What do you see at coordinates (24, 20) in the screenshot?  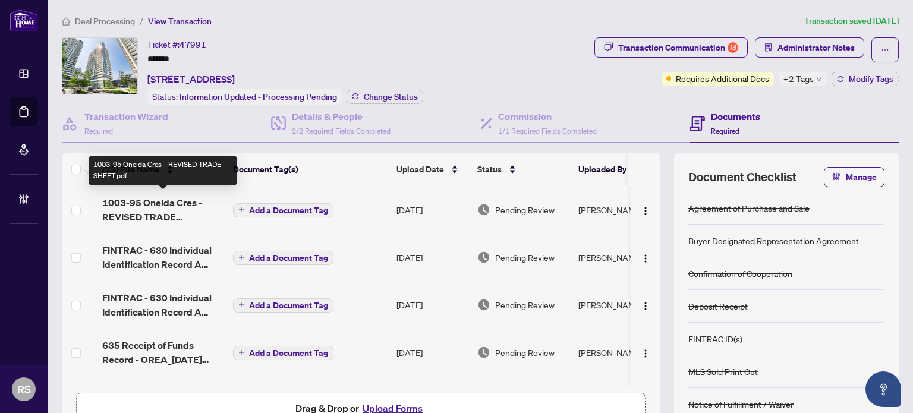 I see `img: logo` at bounding box center [24, 20].